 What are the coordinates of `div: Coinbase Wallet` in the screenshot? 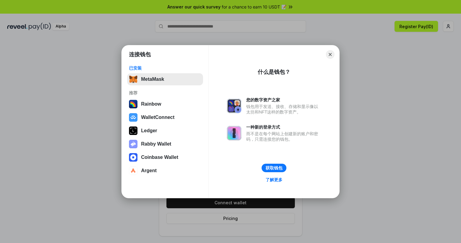 It's located at (160, 157).